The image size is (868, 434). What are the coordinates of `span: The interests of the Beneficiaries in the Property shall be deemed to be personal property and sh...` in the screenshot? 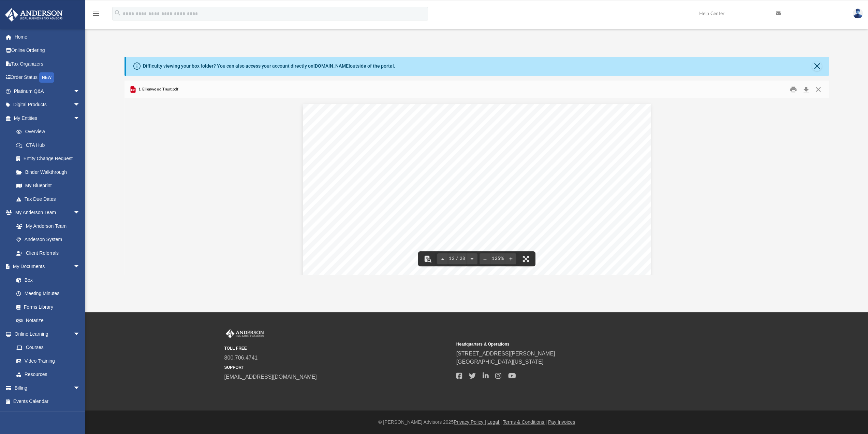 It's located at (480, 212).